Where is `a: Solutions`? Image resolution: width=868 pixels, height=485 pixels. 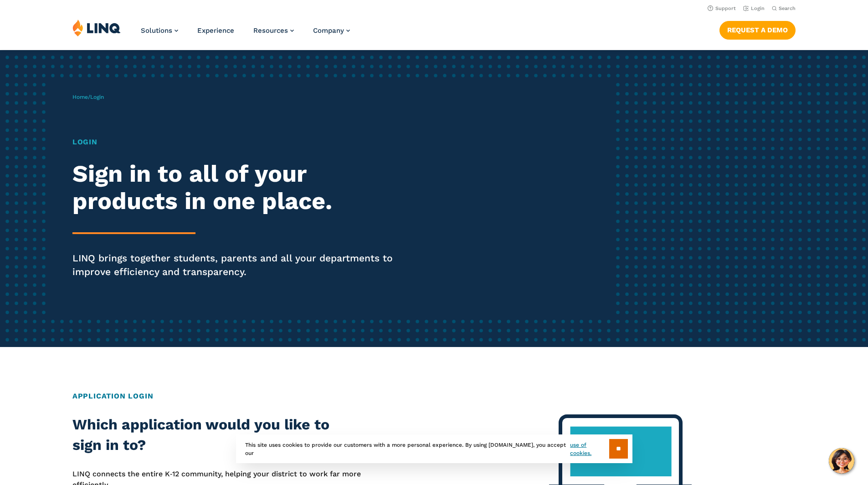
a: Solutions is located at coordinates (159, 31).